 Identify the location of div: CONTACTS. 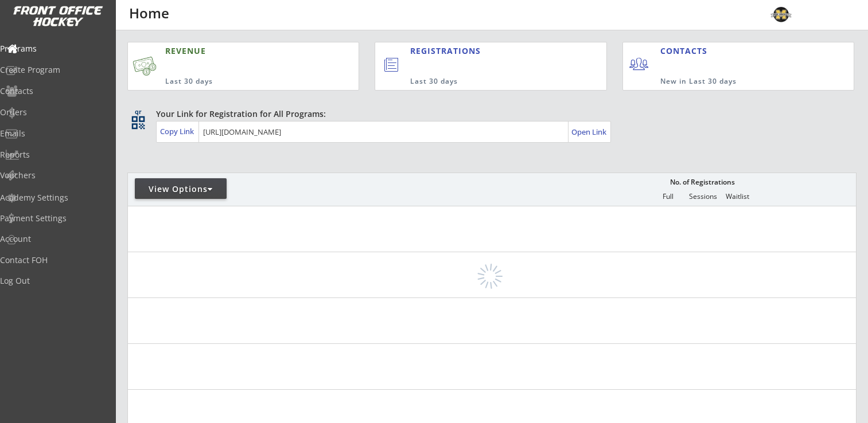
(686, 51).